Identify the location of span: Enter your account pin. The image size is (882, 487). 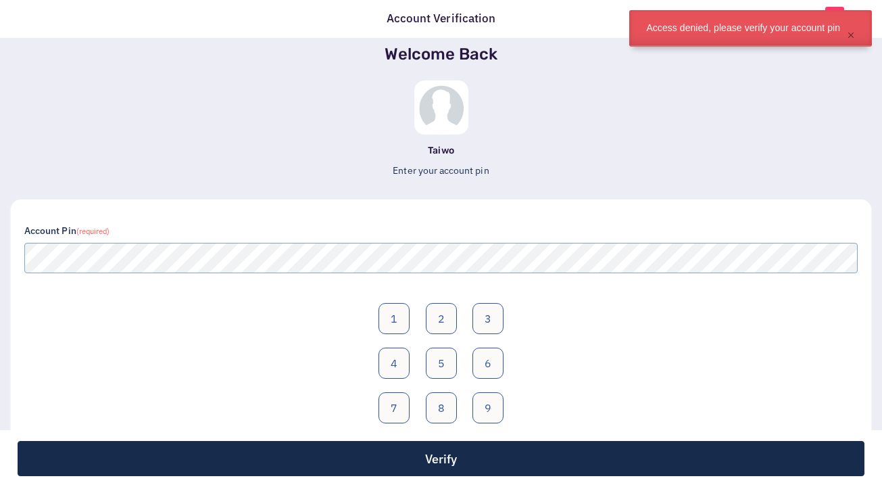
(441, 170).